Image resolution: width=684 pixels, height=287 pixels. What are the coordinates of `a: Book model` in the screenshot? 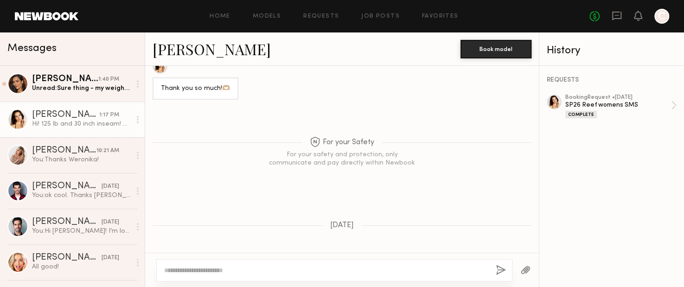 It's located at (496, 48).